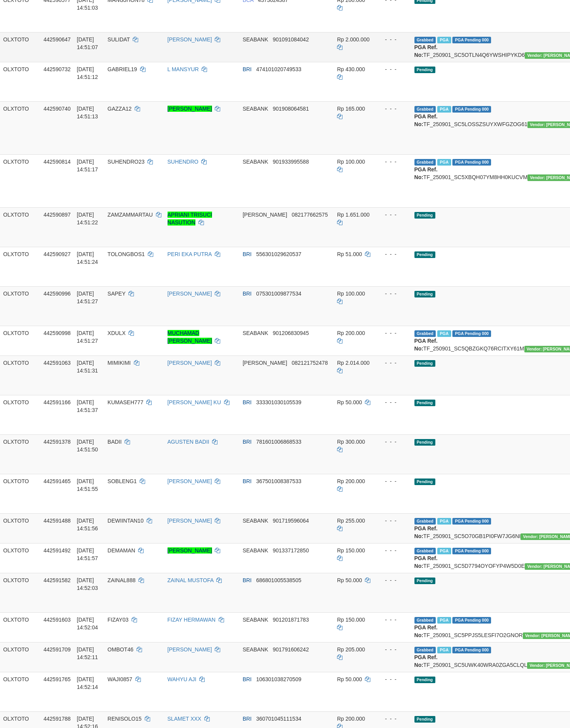 The width and height of the screenshot is (570, 728). I want to click on a: PERI EKA PUTRA, so click(189, 254).